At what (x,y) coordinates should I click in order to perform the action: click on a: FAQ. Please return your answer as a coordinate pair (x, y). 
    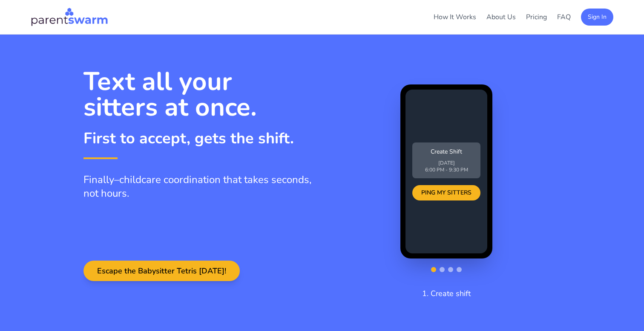
    Looking at the image, I should click on (564, 17).